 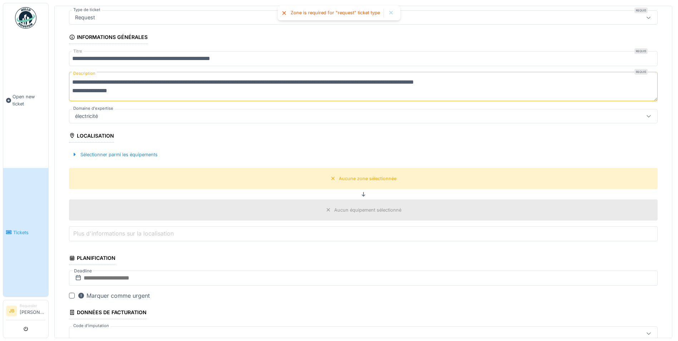 What do you see at coordinates (29, 100) in the screenshot?
I see `span: Open new ticket` at bounding box center [29, 100].